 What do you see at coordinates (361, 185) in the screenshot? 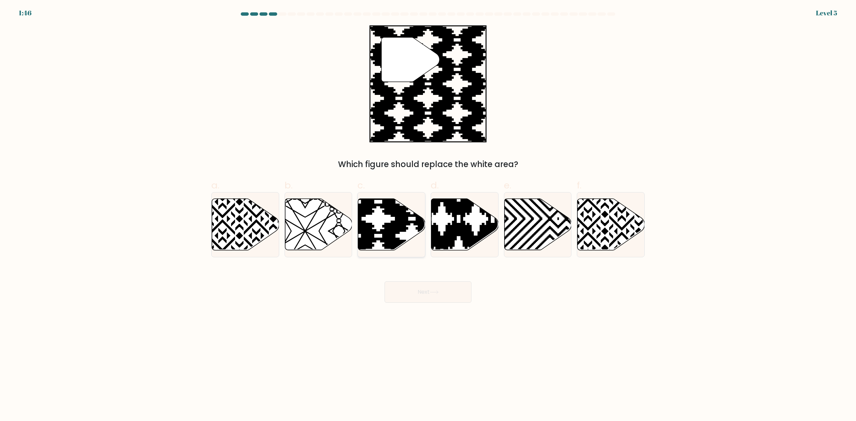
I see `span: c.` at bounding box center [361, 185].